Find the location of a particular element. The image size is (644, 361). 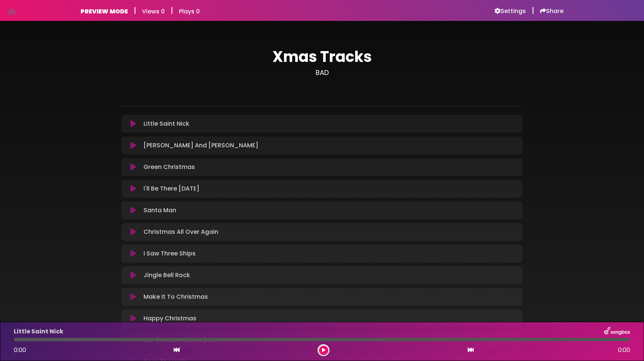

p: Jingle Bell Rock is located at coordinates (167, 275).